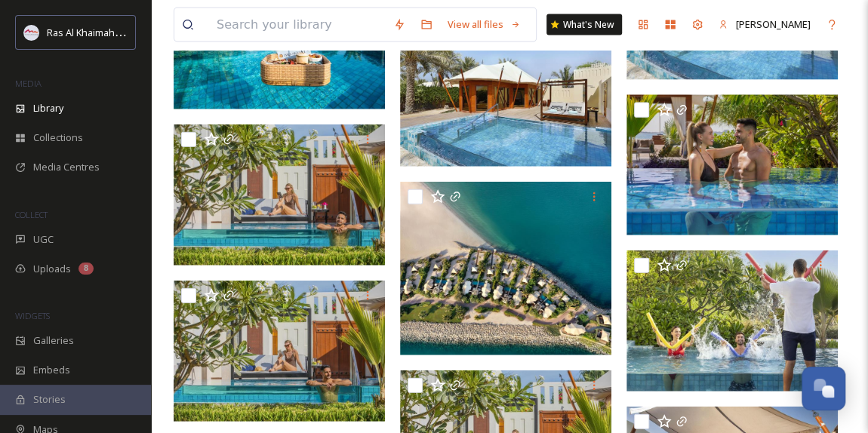  What do you see at coordinates (279, 351) in the screenshot?
I see `img: The Ritz-Carlton Ras Al Khaimah, Al Hamra Beach resort AHB relax in the pool.jpg` at bounding box center [279, 351].